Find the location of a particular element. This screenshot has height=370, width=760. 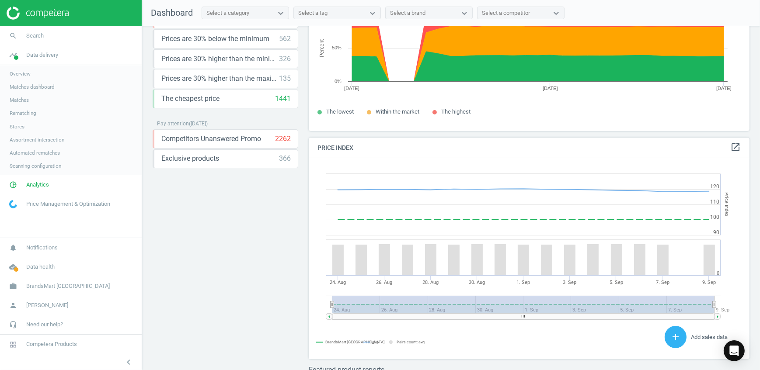

span: Data health is located at coordinates (40, 267).